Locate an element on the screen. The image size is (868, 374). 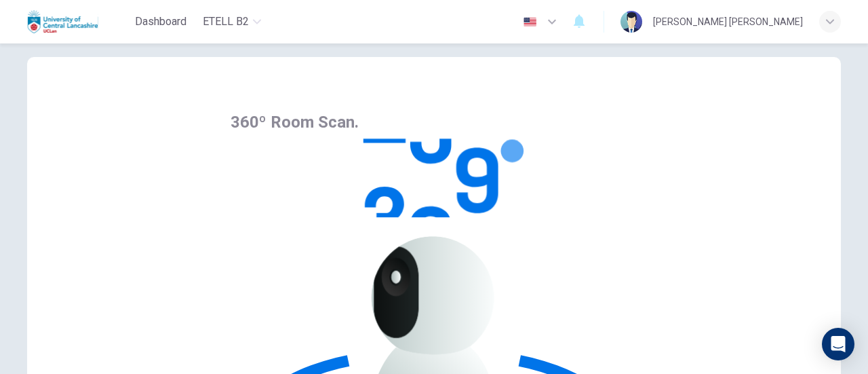
button: eTELL B2 is located at coordinates (232, 22).